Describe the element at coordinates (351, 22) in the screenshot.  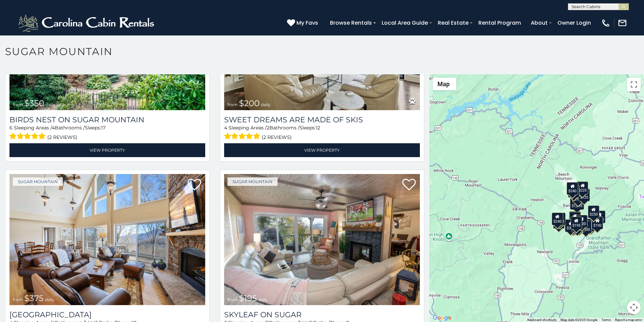
I see `a: Browse Rentals` at that location.